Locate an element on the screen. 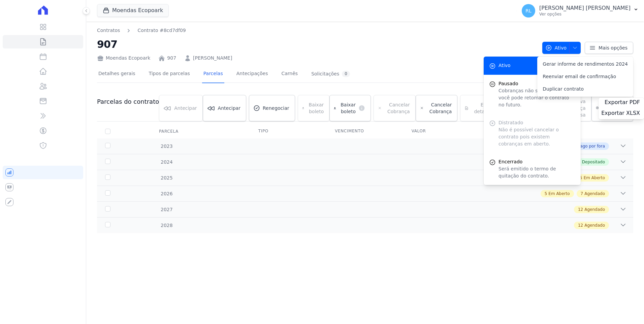 The width and height of the screenshot is (644, 324). a: Carnês is located at coordinates (289, 74).